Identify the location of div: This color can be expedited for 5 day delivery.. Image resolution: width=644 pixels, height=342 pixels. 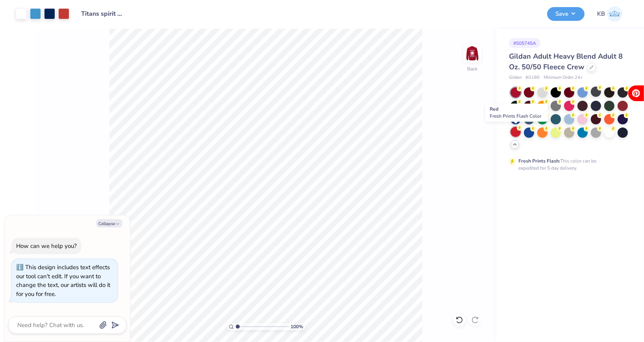
(567, 165).